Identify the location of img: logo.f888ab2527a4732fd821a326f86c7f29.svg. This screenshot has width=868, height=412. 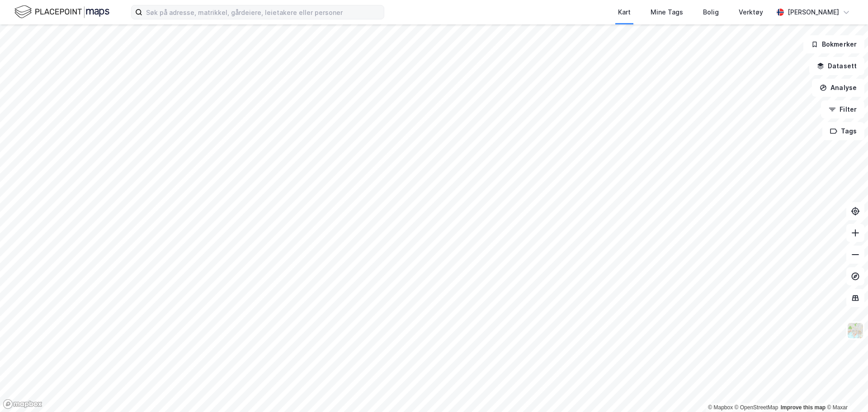
(62, 11).